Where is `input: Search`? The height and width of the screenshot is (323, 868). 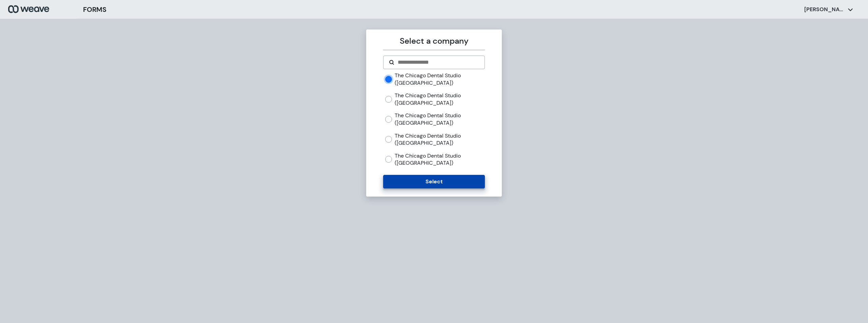
input: Search is located at coordinates (438, 62).